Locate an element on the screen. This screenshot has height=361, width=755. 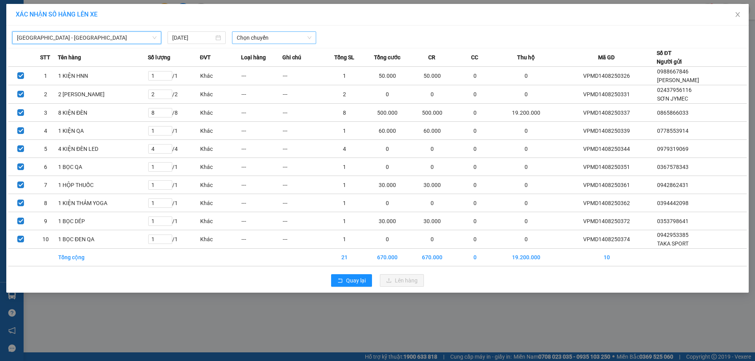
button: Close is located at coordinates (738, 15).